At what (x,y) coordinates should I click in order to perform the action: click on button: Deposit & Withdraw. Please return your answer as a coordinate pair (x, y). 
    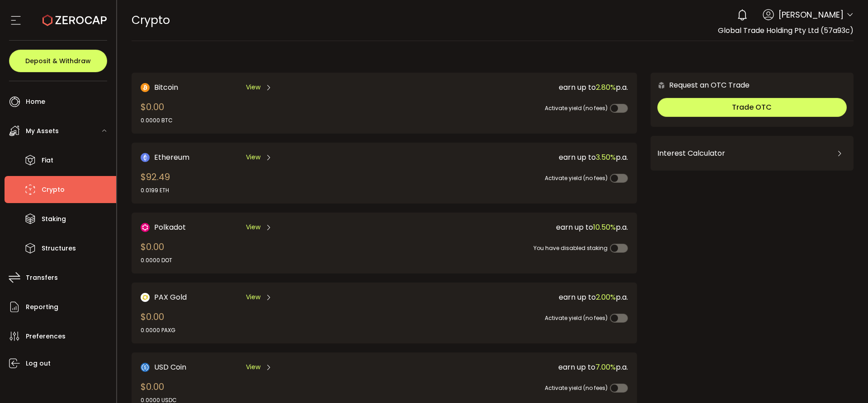
    Looking at the image, I should click on (58, 61).